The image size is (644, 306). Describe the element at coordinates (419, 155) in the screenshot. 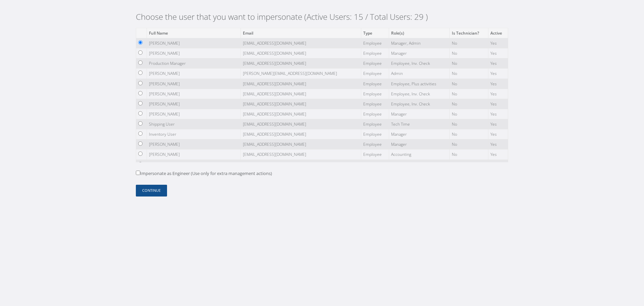

I see `td: Accounting` at that location.